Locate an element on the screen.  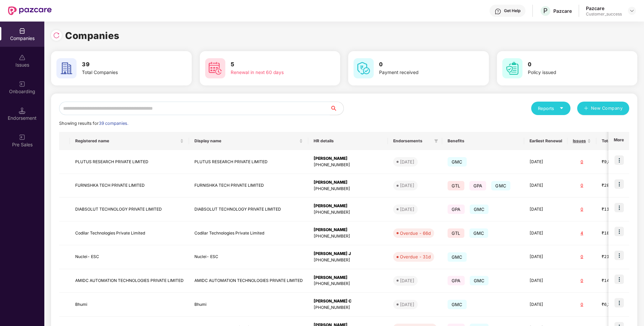
div: Renewal in next 60 days is located at coordinates (273, 72).